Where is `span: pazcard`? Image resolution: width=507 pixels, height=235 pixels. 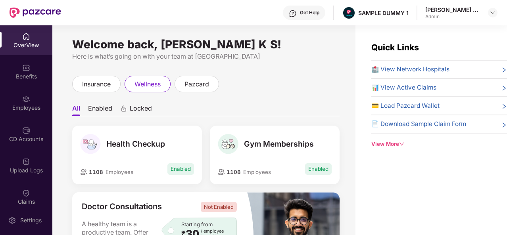
span: pazcard is located at coordinates (197, 84).